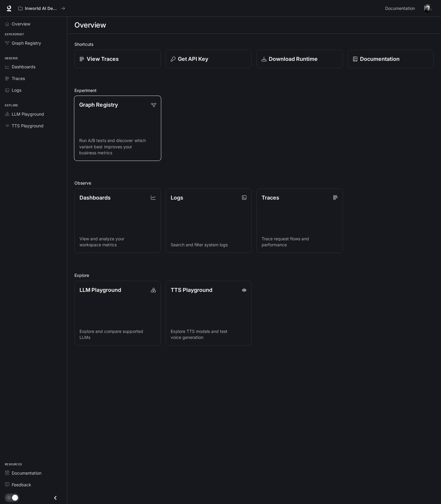  Describe the element at coordinates (380, 59) in the screenshot. I see `p: Documentation` at that location.